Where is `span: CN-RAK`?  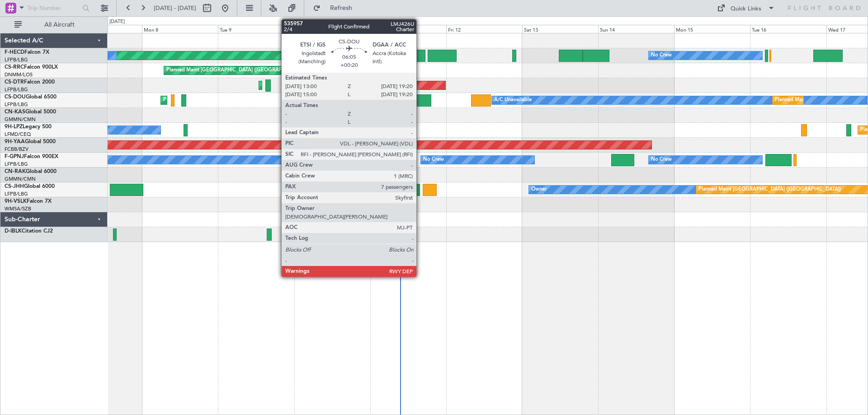
span: CN-RAK is located at coordinates (15, 171).